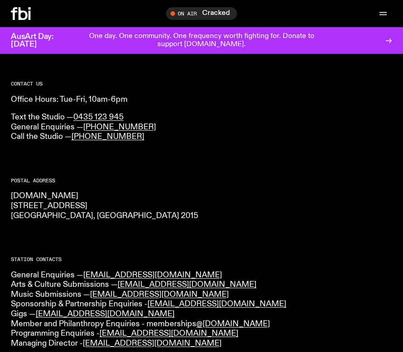 Image resolution: width=403 pixels, height=352 pixels. Describe the element at coordinates (201, 310) in the screenshot. I see `p: General Enquiries — Arts & Culture Submissions — Music Submissions — Sponsorship & Partnership En...` at that location.